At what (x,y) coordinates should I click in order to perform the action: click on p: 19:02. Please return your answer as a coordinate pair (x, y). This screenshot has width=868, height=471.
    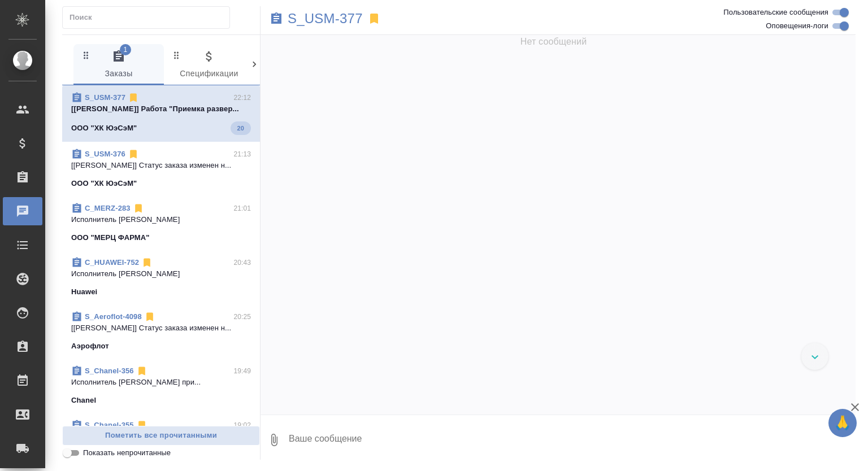
    Looking at the image, I should click on (242, 425).